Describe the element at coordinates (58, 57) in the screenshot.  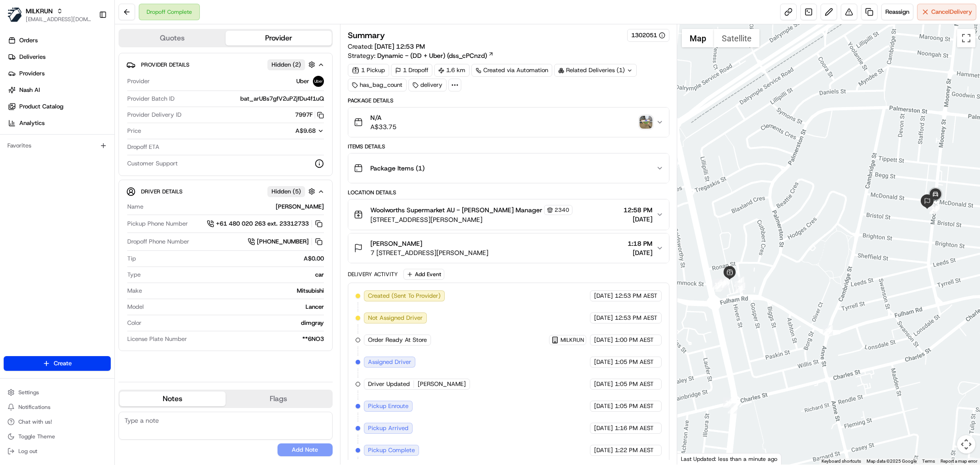
I see `a: Deliveries` at that location.